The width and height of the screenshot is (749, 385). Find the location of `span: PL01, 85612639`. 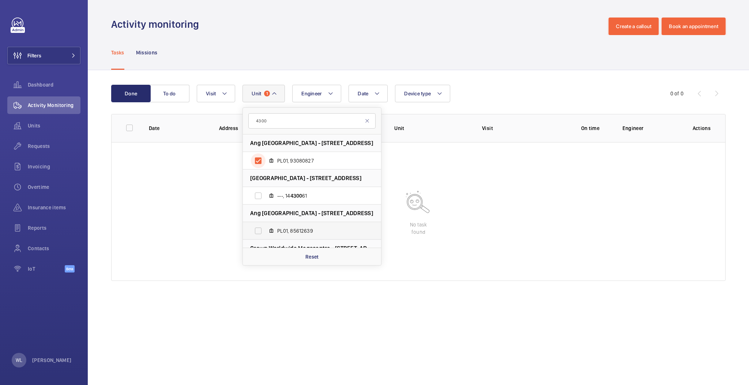

span: PL01, 85612639 is located at coordinates (320, 231).